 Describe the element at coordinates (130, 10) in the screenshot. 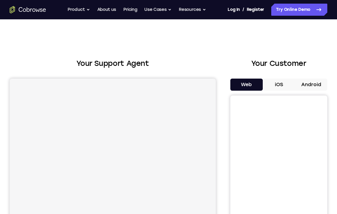

I see `a: Pricing` at that location.